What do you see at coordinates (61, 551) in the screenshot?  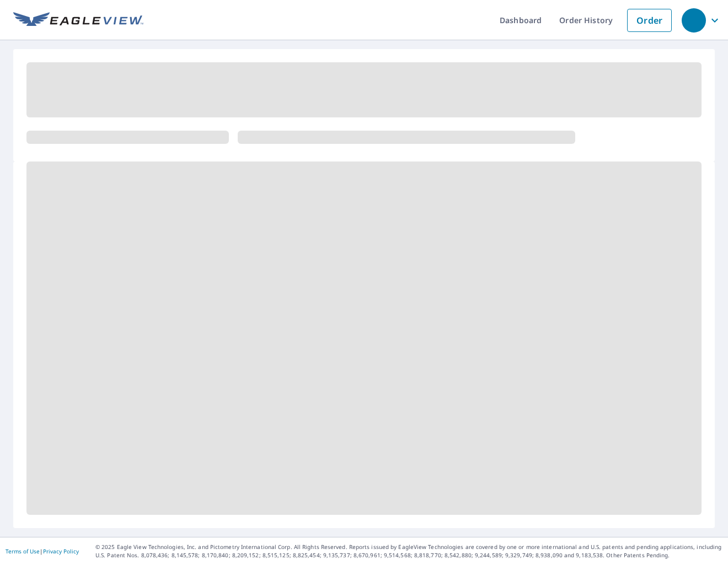 I see `a: Privacy Policy` at bounding box center [61, 551].